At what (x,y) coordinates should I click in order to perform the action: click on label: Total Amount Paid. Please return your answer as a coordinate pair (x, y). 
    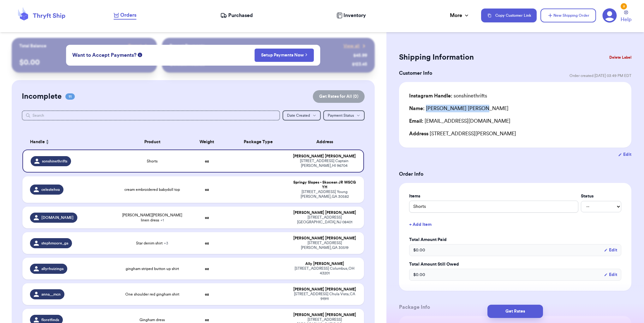
    Looking at the image, I should click on (515, 239).